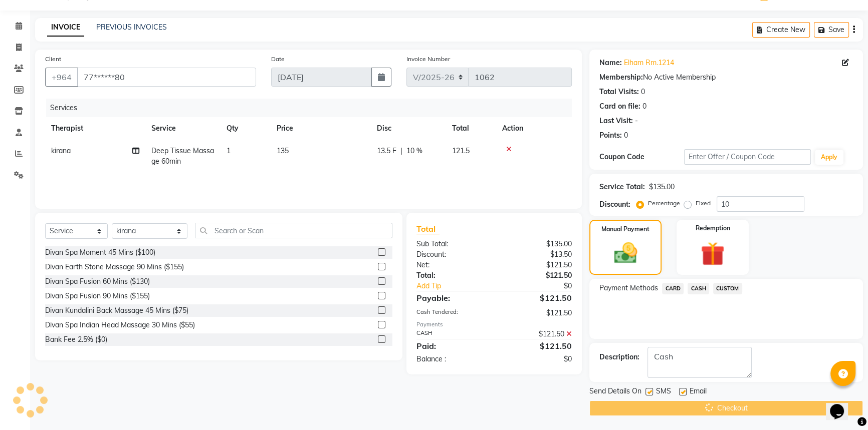  What do you see at coordinates (451, 334) in the screenshot?
I see `div: CASH` at bounding box center [451, 334].